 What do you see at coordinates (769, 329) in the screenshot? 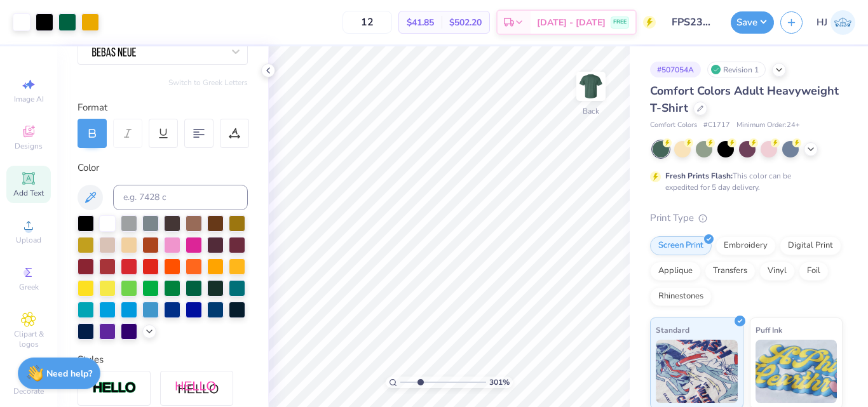
I see `span: Puff Ink` at bounding box center [769, 329].